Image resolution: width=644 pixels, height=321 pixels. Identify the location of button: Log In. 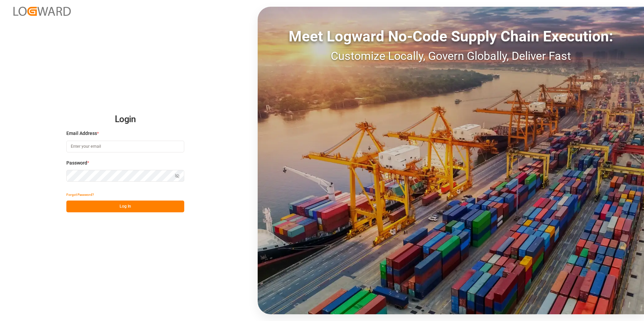
(125, 206).